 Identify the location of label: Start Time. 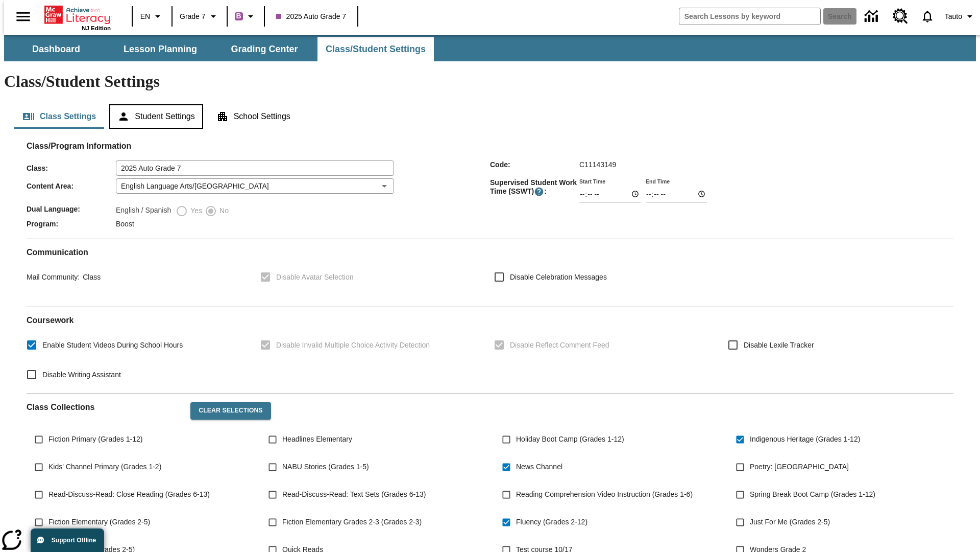
(593, 181).